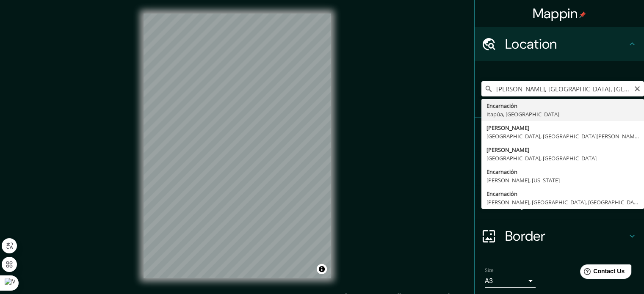  Describe the element at coordinates (583, 15) in the screenshot. I see `img: pin-icon.png` at that location.